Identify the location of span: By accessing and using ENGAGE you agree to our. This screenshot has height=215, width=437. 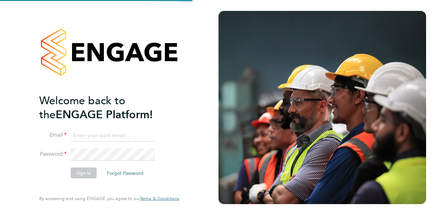
(109, 199).